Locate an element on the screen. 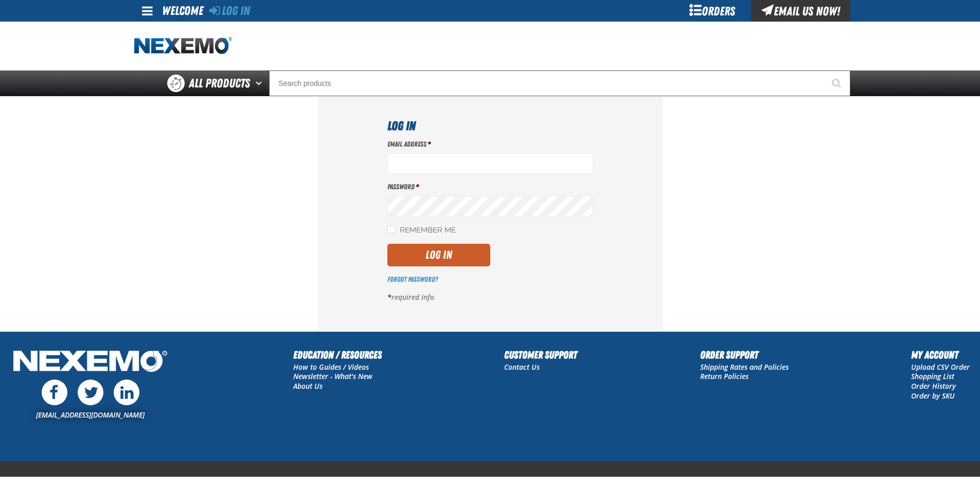 This screenshot has width=980, height=486. a: Home is located at coordinates (183, 46).